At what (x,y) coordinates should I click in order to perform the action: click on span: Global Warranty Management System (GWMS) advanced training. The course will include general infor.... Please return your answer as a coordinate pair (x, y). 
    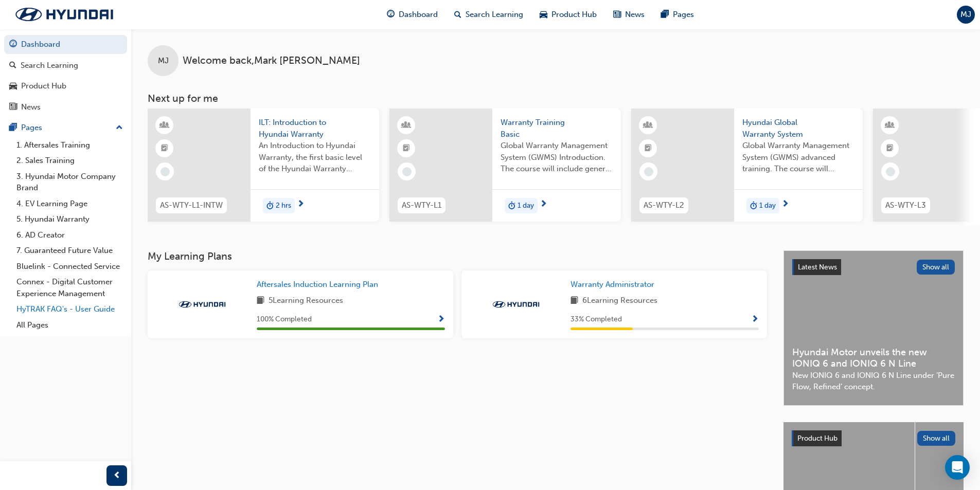
    Looking at the image, I should click on (799, 157).